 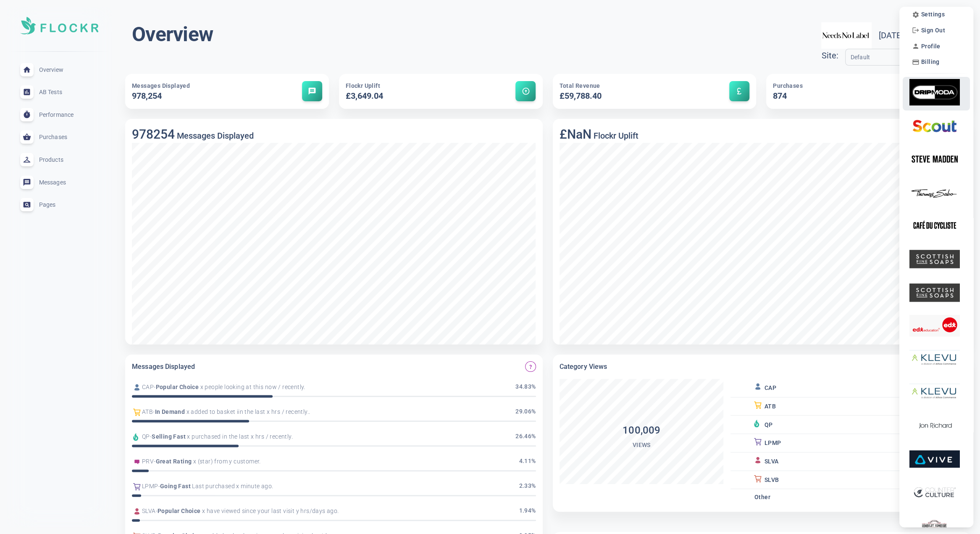 What do you see at coordinates (935, 426) in the screenshot?
I see `img: jonrichard` at bounding box center [935, 426].